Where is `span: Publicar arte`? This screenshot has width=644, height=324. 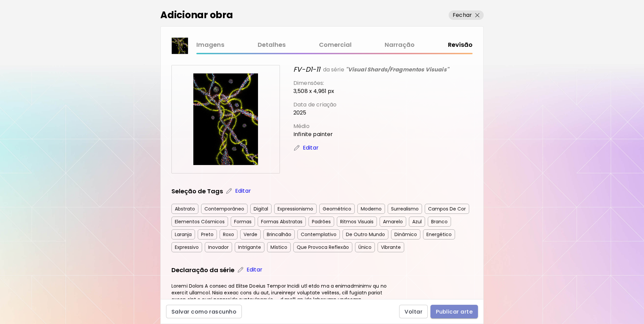
span: Publicar arte is located at coordinates (454, 312).